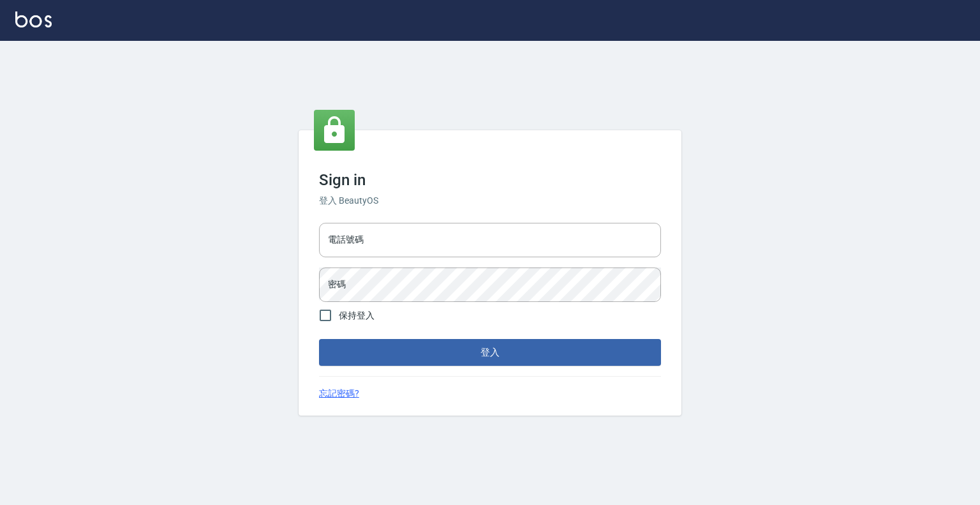 The width and height of the screenshot is (980, 505). I want to click on h3: Sign in, so click(490, 180).